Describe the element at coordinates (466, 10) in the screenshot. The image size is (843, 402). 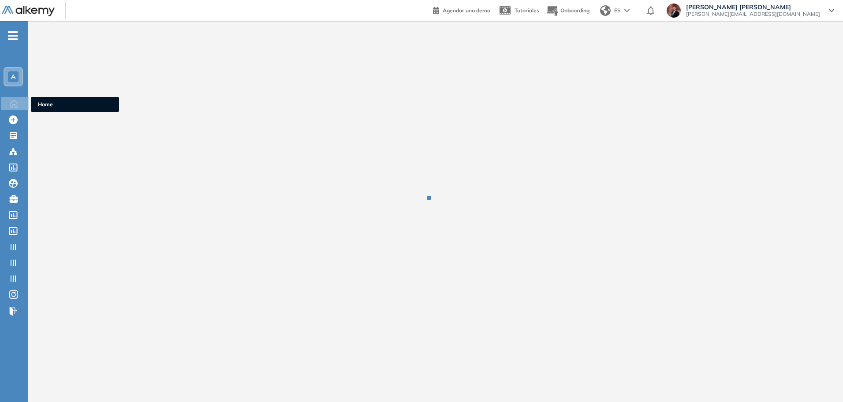
I see `span: Agendar una demo` at that location.